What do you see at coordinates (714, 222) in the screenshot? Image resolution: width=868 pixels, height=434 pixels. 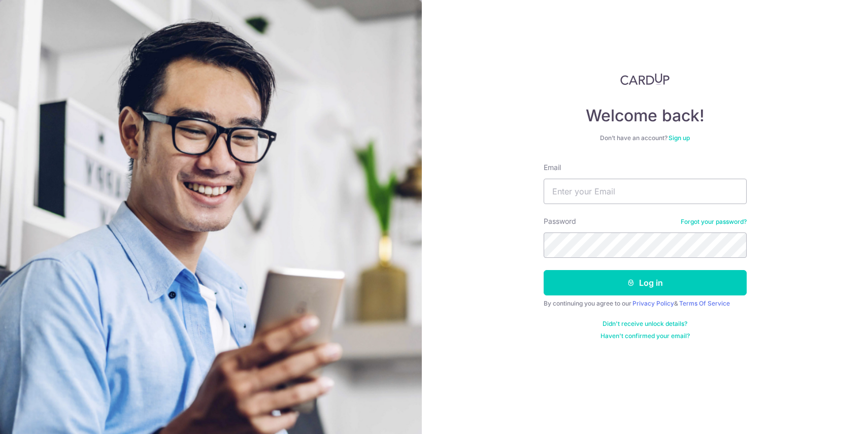 I see `a: Forgot your password?` at bounding box center [714, 222].